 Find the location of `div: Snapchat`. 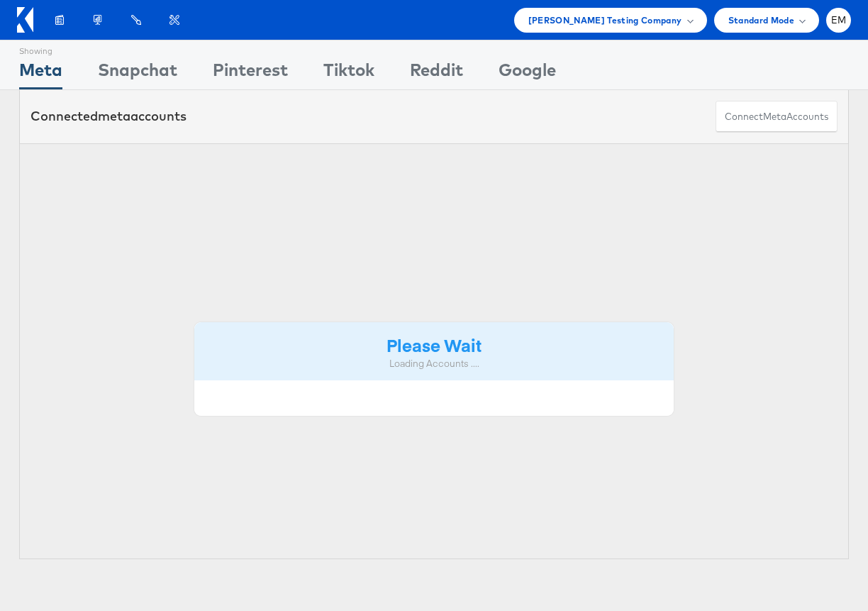

div: Snapchat is located at coordinates (138, 73).